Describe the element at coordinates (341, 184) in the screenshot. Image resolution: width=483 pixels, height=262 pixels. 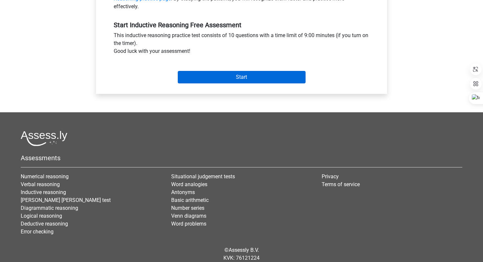
I see `a: Terms of service` at that location.